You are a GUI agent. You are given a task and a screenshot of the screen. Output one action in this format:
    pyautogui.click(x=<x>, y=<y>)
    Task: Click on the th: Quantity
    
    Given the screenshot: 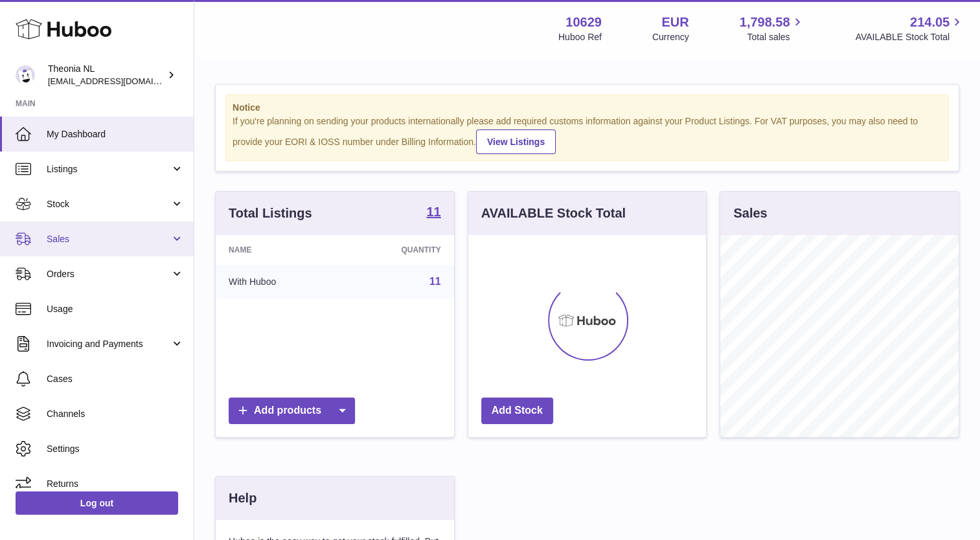 What is the action you would take?
    pyautogui.click(x=397, y=250)
    